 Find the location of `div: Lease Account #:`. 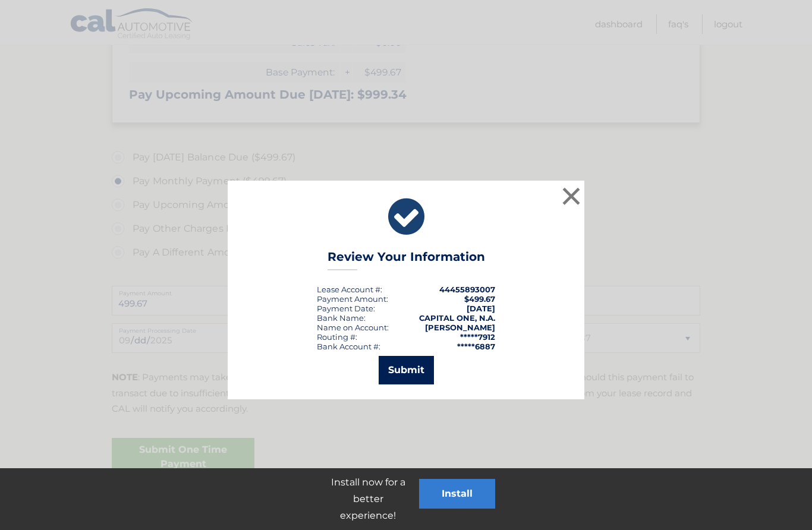

div: Lease Account #: is located at coordinates (350, 289).